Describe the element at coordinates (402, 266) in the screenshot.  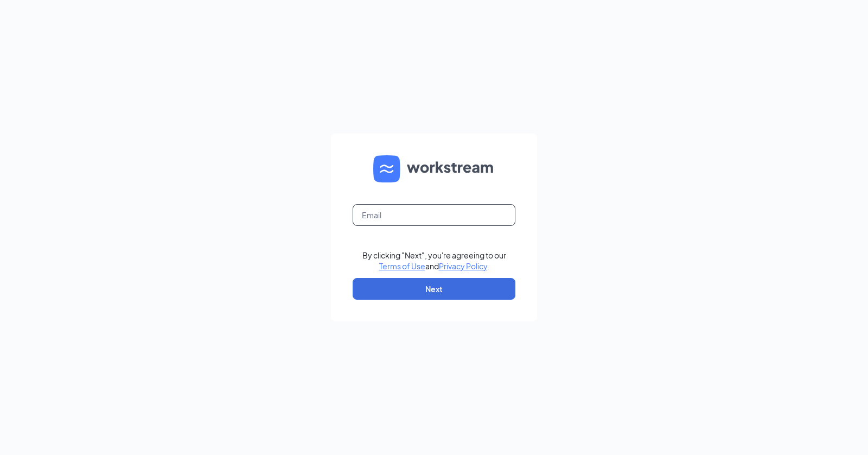
I see `a: Terms of Use` at that location.